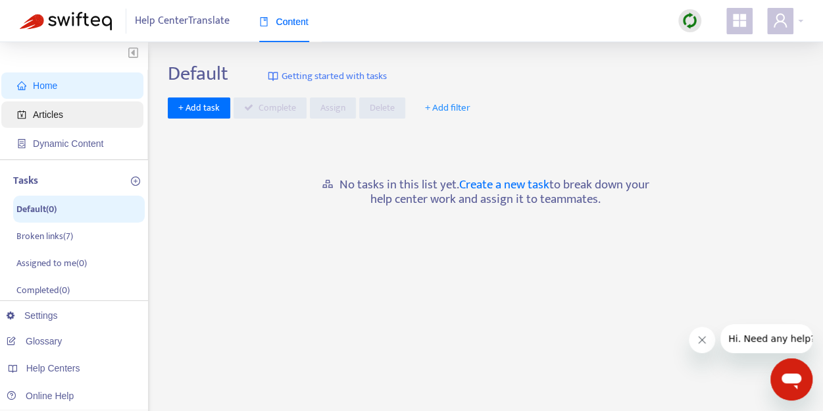 Image resolution: width=823 pixels, height=411 pixels. What do you see at coordinates (199, 108) in the screenshot?
I see `button: + Add task` at bounding box center [199, 108].